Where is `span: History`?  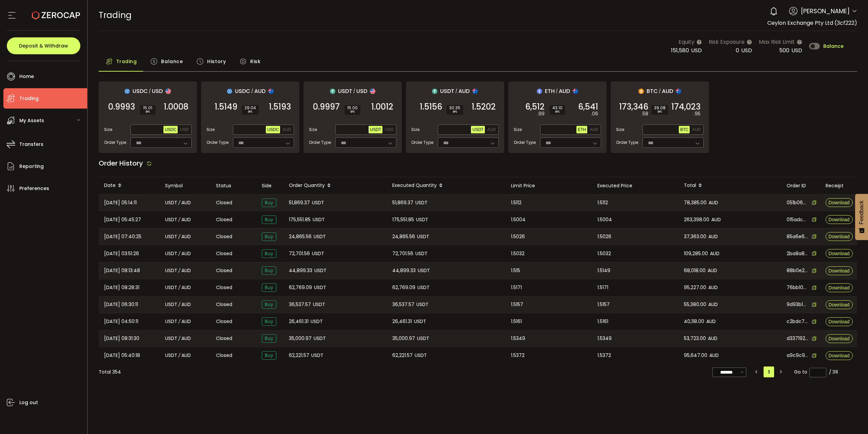
span: History is located at coordinates (217, 61).